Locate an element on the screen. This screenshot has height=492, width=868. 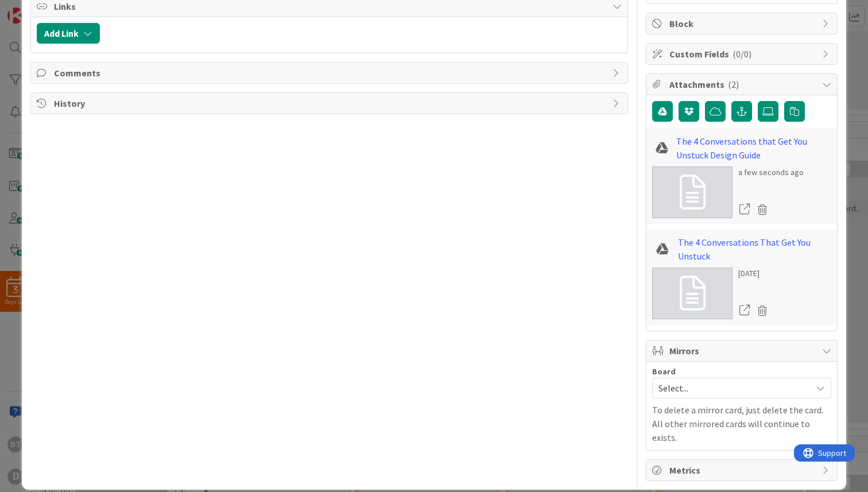
span: Support is located at coordinates (38, 9).